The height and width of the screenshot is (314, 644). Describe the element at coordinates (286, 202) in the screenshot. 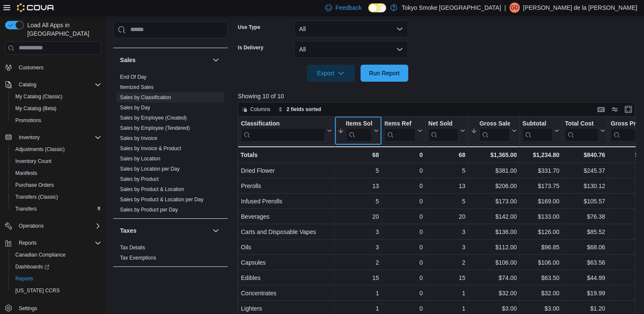

I see `div: Infused Prerolls` at that location.